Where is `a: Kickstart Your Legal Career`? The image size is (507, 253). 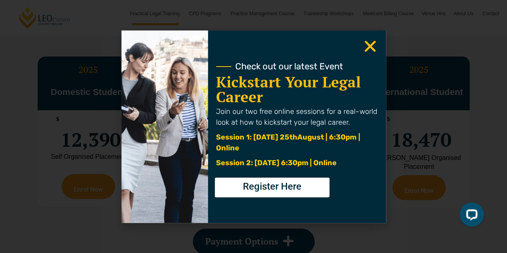
a: Kickstart Your Legal Career is located at coordinates (288, 89).